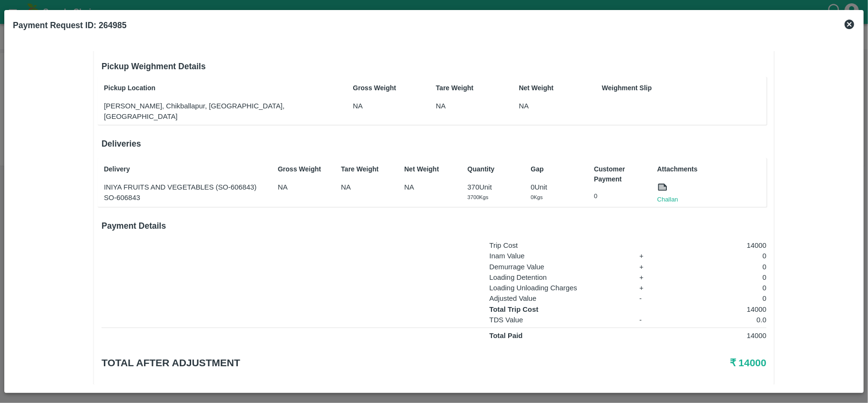 Image resolution: width=868 pixels, height=403 pixels. I want to click on p: INIYA FRUITS AND VEGETABLES (SO-606843), so click(185, 187).